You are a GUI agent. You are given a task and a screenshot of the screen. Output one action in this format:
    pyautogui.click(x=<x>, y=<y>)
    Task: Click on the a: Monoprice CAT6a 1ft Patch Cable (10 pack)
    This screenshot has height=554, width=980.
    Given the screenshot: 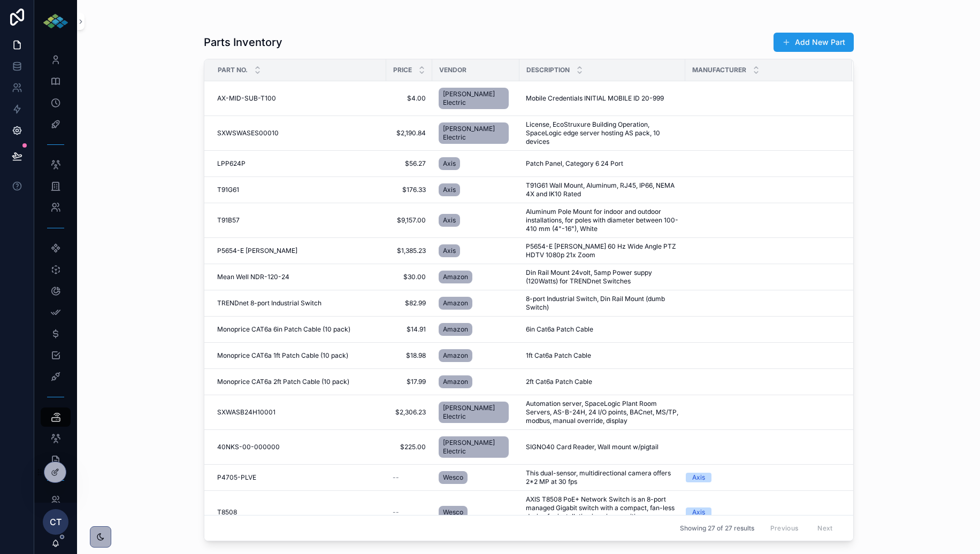 What is the action you would take?
    pyautogui.click(x=298, y=356)
    